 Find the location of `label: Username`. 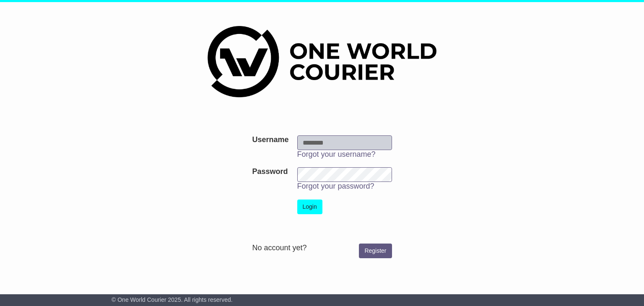

label: Username is located at coordinates (270, 140).